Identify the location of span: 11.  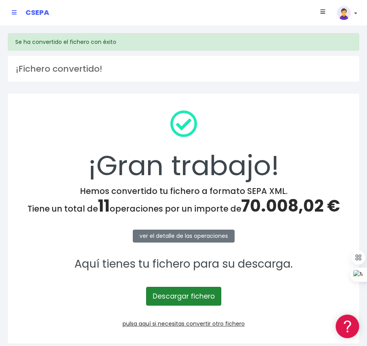
(104, 206).